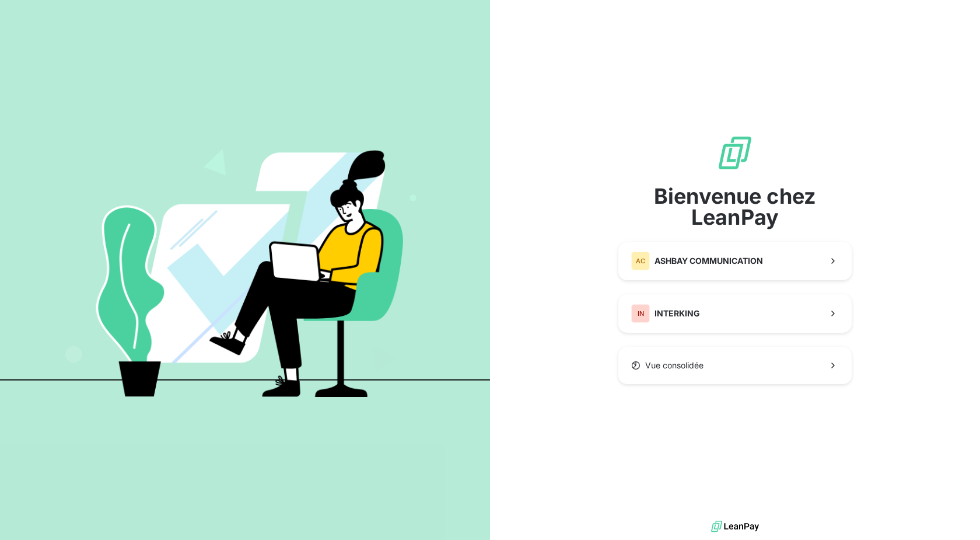  I want to click on button: Vue consolidée, so click(735, 365).